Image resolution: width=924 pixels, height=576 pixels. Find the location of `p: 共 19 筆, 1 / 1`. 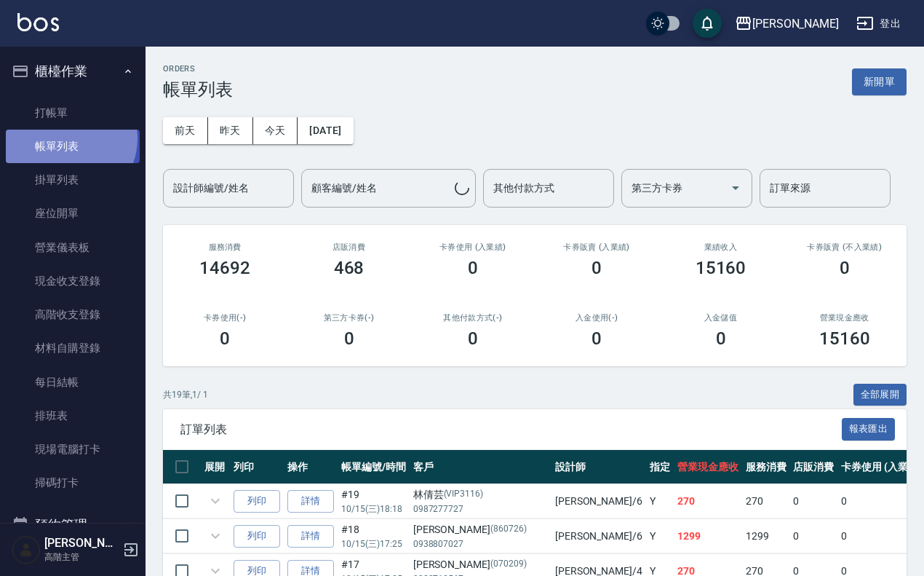

p: 共 19 筆, 1 / 1 is located at coordinates (186, 395).